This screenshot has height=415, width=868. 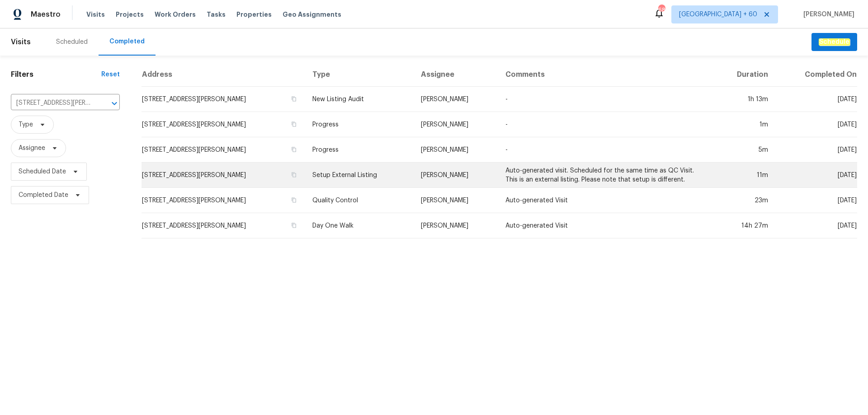 What do you see at coordinates (26, 124) in the screenshot?
I see `span: Type` at bounding box center [26, 124].